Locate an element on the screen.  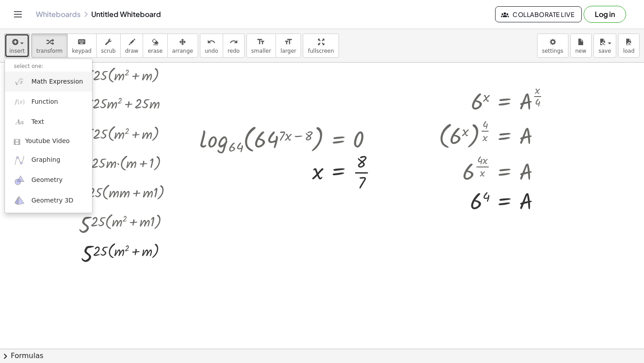
img: ggb-geometry.svg is located at coordinates (19, 181).